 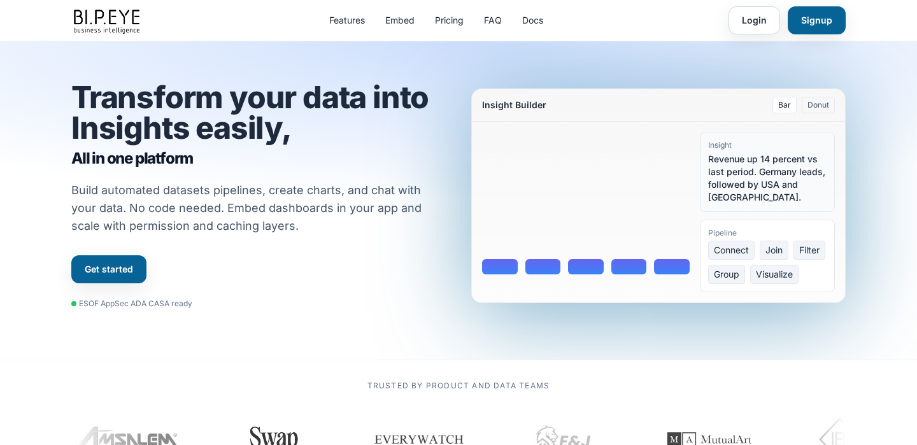 I want to click on button: Bar, so click(x=785, y=105).